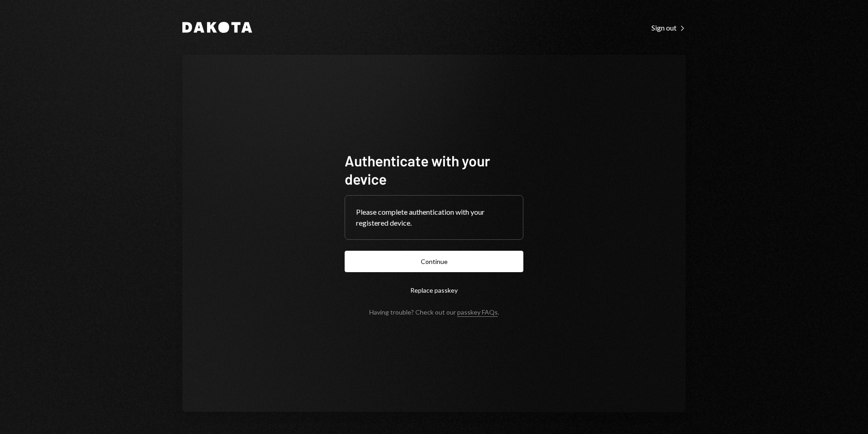 This screenshot has width=868, height=434. I want to click on div: Please complete authentication with your registered device., so click(434, 218).